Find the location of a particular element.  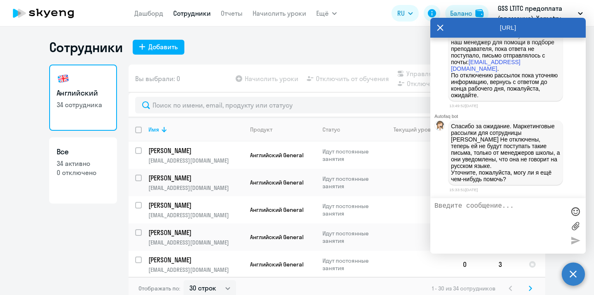

td: 3 is located at coordinates (507, 264).